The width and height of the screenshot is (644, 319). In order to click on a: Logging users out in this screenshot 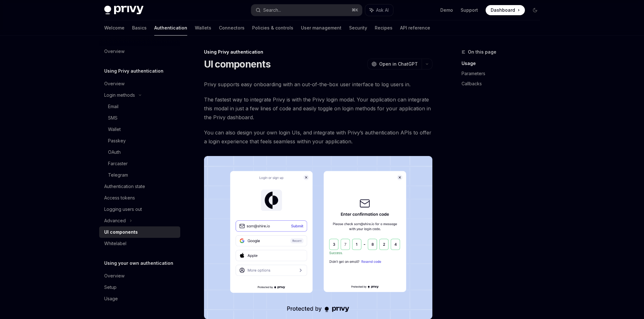, I will do `click(140, 209)`.